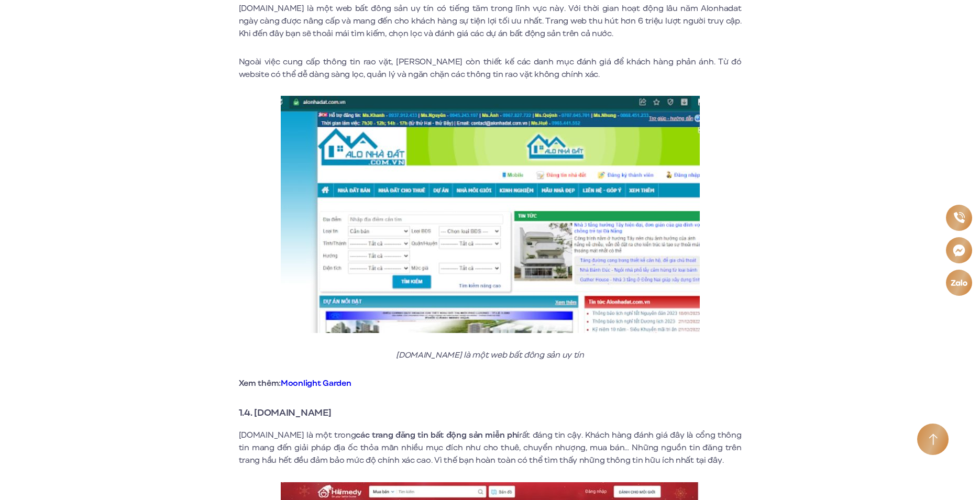 The height and width of the screenshot is (500, 980). What do you see at coordinates (958, 217) in the screenshot?
I see `img: Phone icon` at bounding box center [958, 217].